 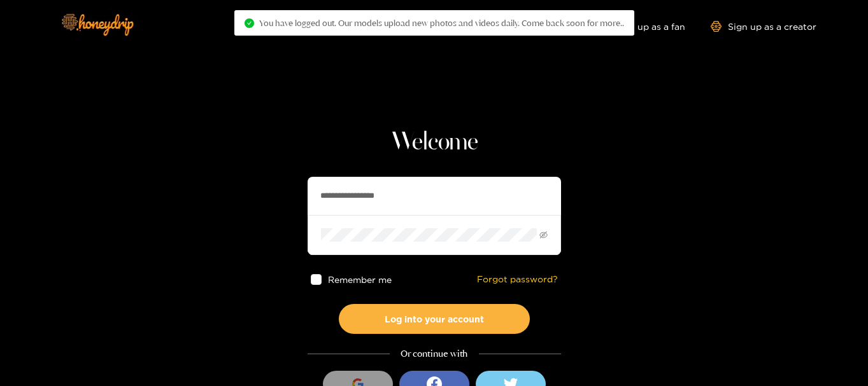 I want to click on span: You have logged out. Our models upload new photos and videos daily. Come back soon for more.., so click(x=442, y=23).